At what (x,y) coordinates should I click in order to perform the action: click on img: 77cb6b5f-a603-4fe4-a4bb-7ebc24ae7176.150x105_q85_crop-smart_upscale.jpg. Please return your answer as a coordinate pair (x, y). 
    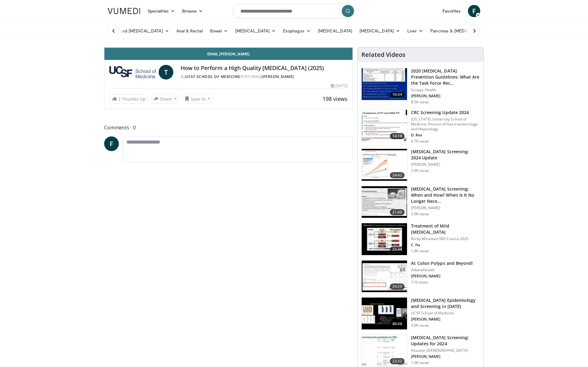
    Looking at the image, I should click on (384, 202).